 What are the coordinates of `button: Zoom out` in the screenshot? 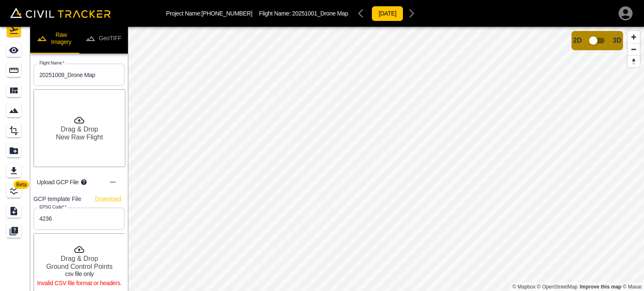 It's located at (633, 49).